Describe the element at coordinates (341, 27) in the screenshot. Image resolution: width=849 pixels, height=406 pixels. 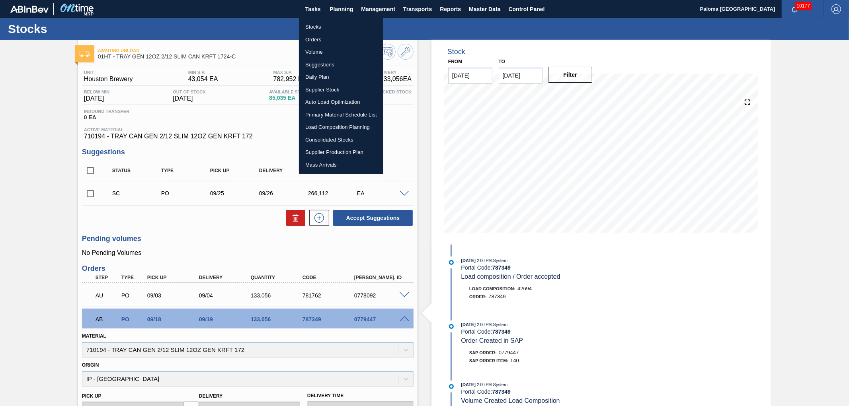
I see `a: Stocks` at that location.